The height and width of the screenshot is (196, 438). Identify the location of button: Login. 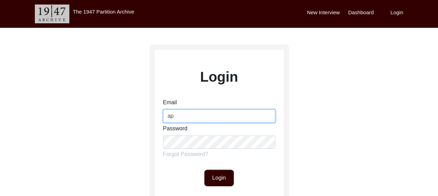
(219, 178).